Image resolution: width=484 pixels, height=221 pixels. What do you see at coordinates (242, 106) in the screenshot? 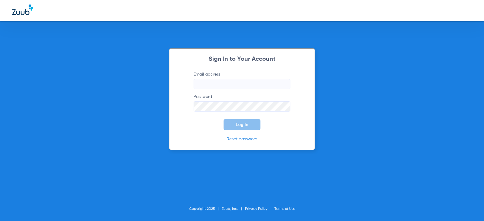
I see `input: Password` at bounding box center [242, 106].